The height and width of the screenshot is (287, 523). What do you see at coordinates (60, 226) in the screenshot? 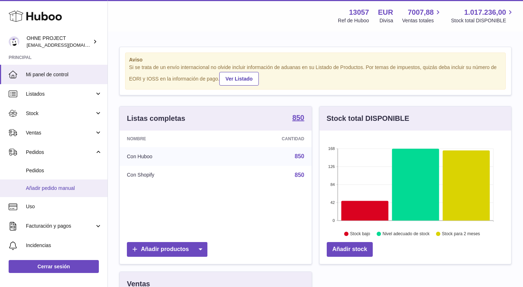
I see `span: Facturación y pagos` at bounding box center [60, 226].